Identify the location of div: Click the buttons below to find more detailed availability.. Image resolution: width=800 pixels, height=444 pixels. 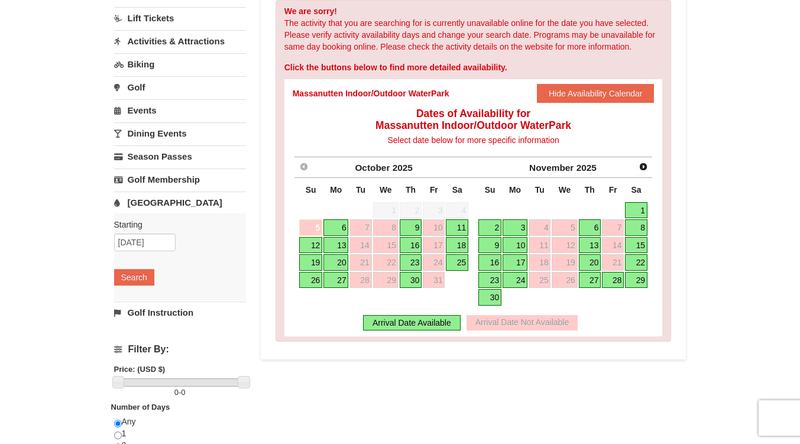
(473, 67).